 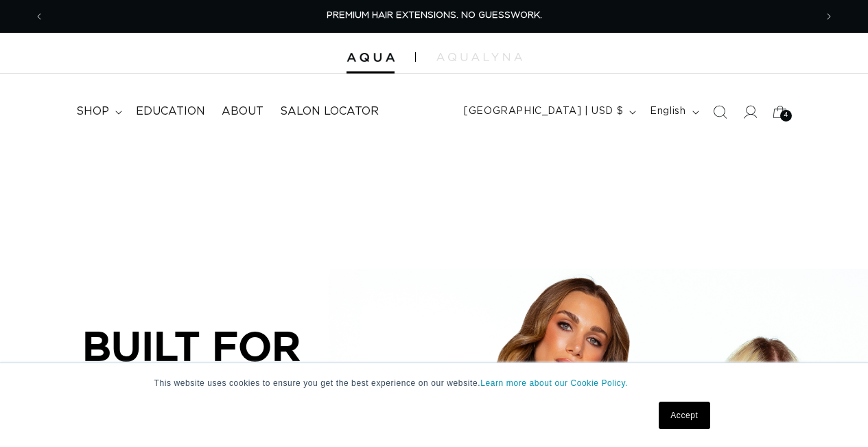 What do you see at coordinates (170, 111) in the screenshot?
I see `span: Education` at bounding box center [170, 111].